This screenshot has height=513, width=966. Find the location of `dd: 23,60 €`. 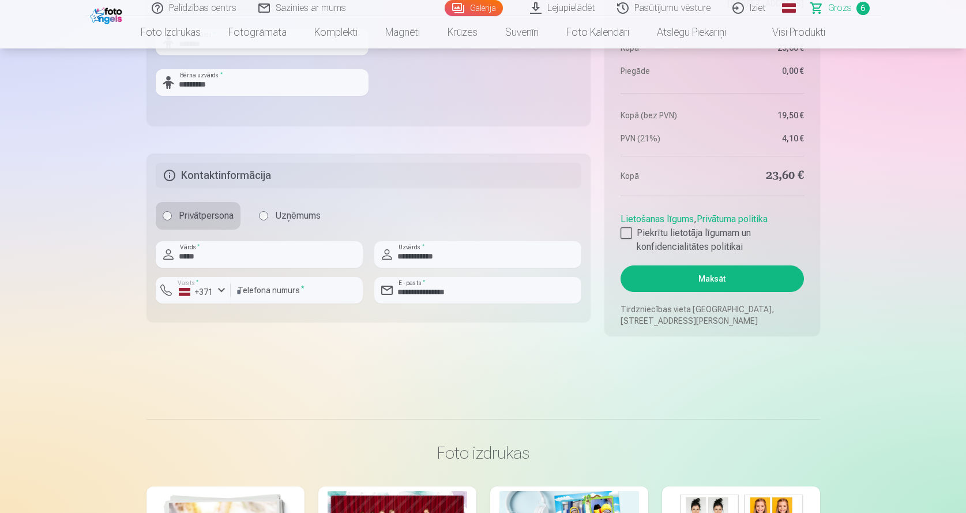

dd: 23,60 € is located at coordinates (761, 176).